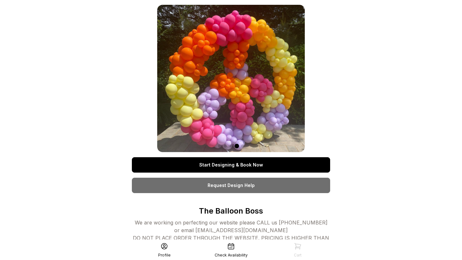  What do you see at coordinates (231, 211) in the screenshot?
I see `p: The Balloon Boss` at bounding box center [231, 211].